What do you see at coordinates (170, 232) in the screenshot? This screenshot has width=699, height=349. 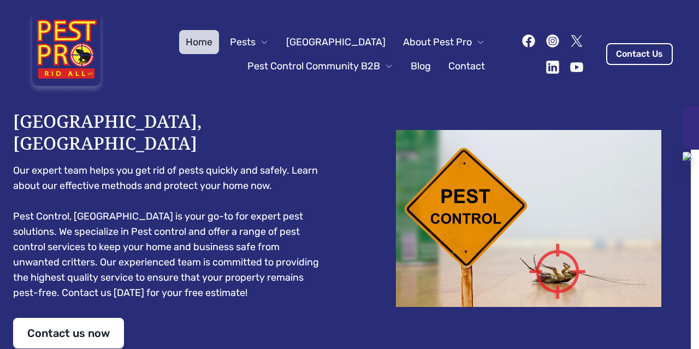 I see `pre: Our expert team helps you get rid of pests quickly and safely. Learn about our effective methods ...` at bounding box center [170, 232].